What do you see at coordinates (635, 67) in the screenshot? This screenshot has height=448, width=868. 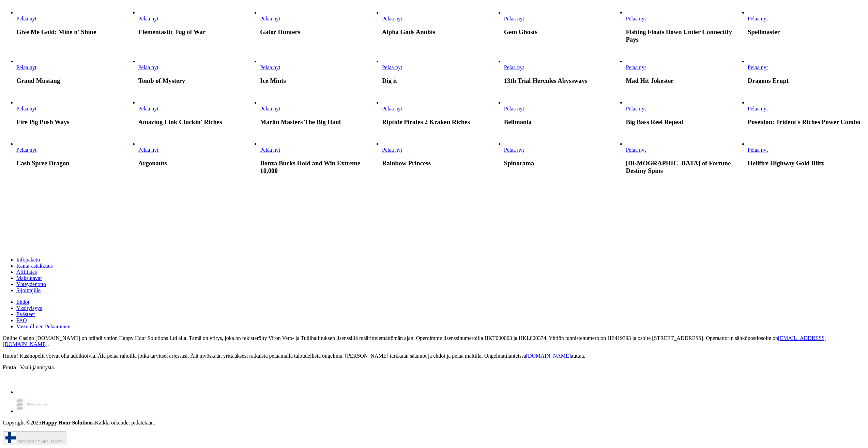 I see `a: Mad Hit Jokester` at bounding box center [635, 67].